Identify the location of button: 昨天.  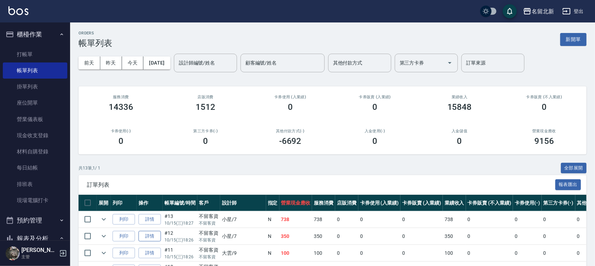
(111, 63).